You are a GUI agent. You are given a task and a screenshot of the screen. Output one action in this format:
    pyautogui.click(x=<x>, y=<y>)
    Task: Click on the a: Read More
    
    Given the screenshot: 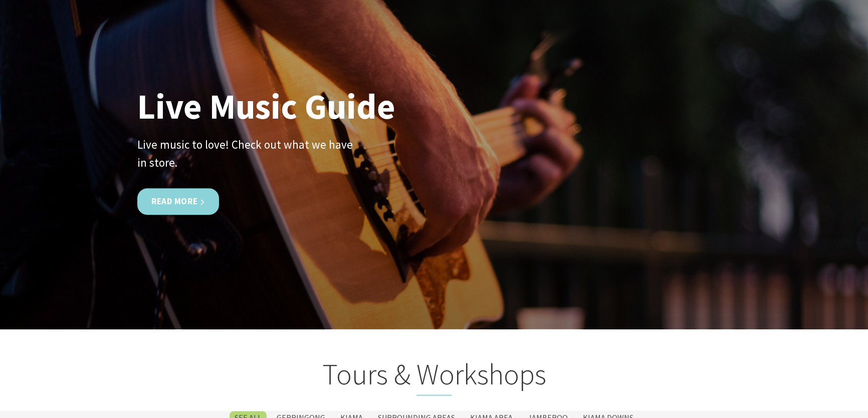 What is the action you would take?
    pyautogui.click(x=178, y=201)
    